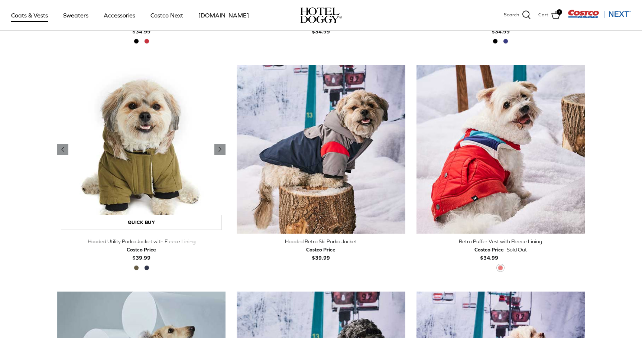 The height and width of the screenshot is (338, 642). Describe the element at coordinates (141, 222) in the screenshot. I see `a: Quick buy` at that location.